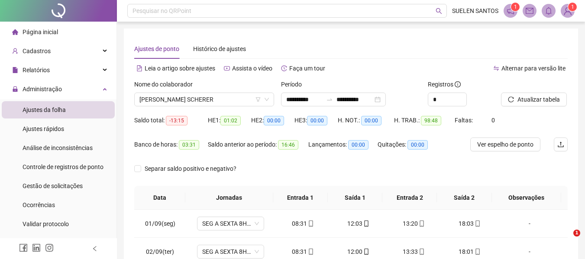 This screenshot has width=585, height=259. Describe the element at coordinates (229, 198) in the screenshot. I see `th: Jornadas` at that location.